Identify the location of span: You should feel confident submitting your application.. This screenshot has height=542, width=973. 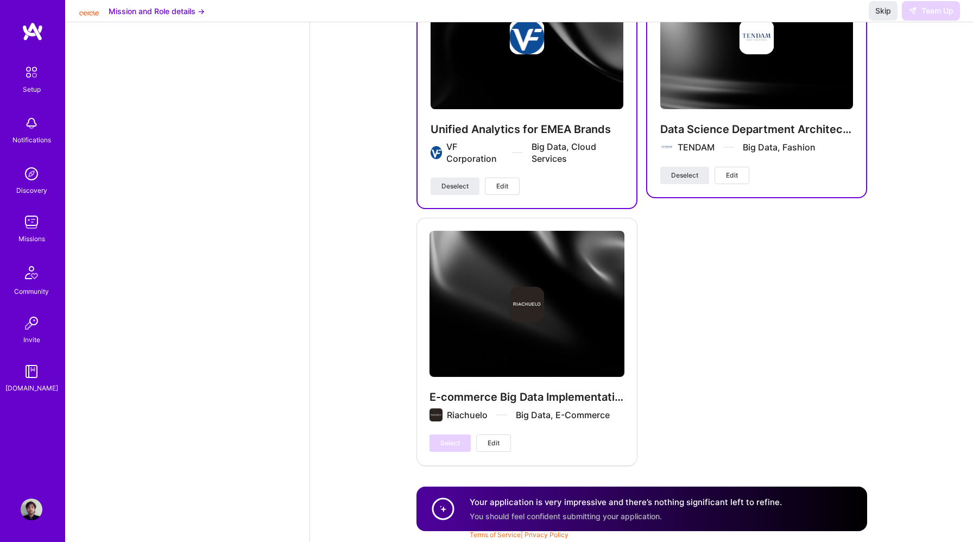
(566, 516).